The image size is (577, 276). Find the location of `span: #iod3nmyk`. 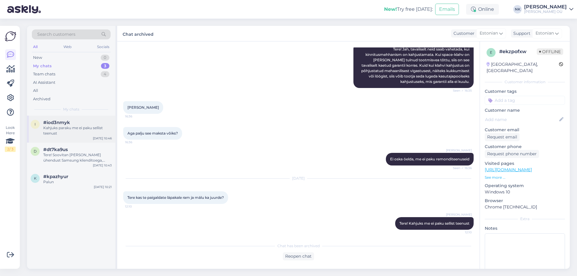

span: #iod3nmyk is located at coordinates (56, 123).